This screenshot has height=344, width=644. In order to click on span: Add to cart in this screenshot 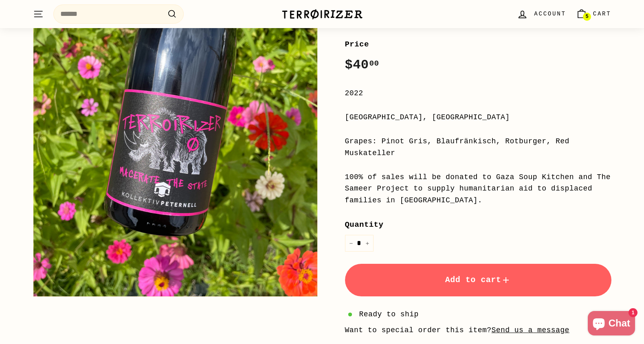, I will do `click(478, 280)`.